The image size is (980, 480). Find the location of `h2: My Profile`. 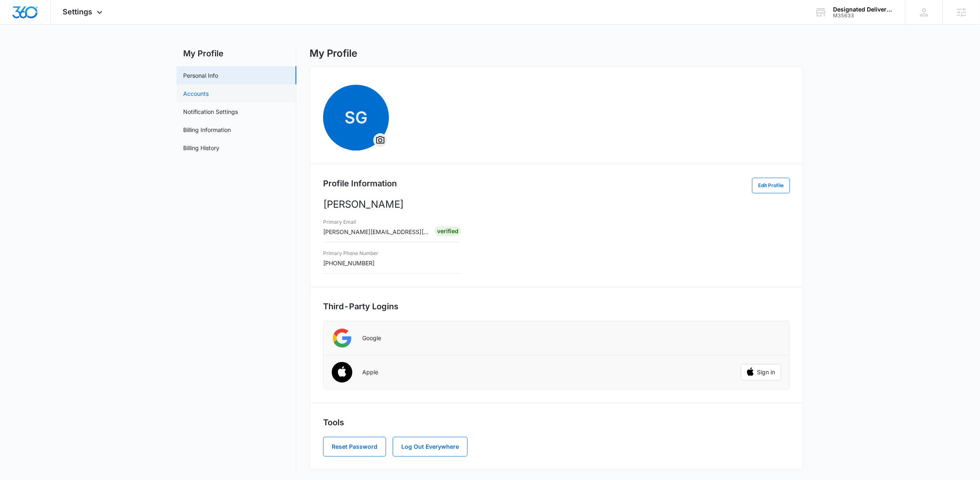

h2: My Profile is located at coordinates (236, 53).